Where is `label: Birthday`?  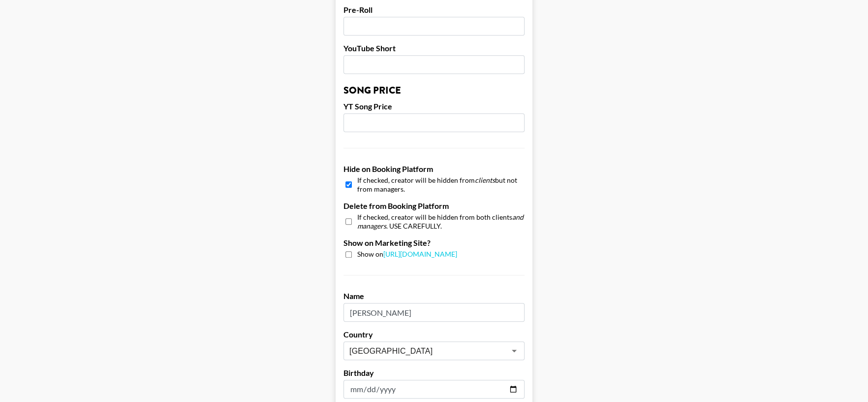 label: Birthday is located at coordinates (434, 373).